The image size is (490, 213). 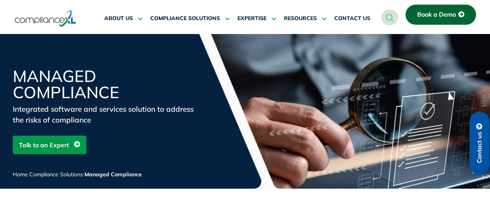 What do you see at coordinates (50, 145) in the screenshot?
I see `a: Talk to an Expert` at bounding box center [50, 145].